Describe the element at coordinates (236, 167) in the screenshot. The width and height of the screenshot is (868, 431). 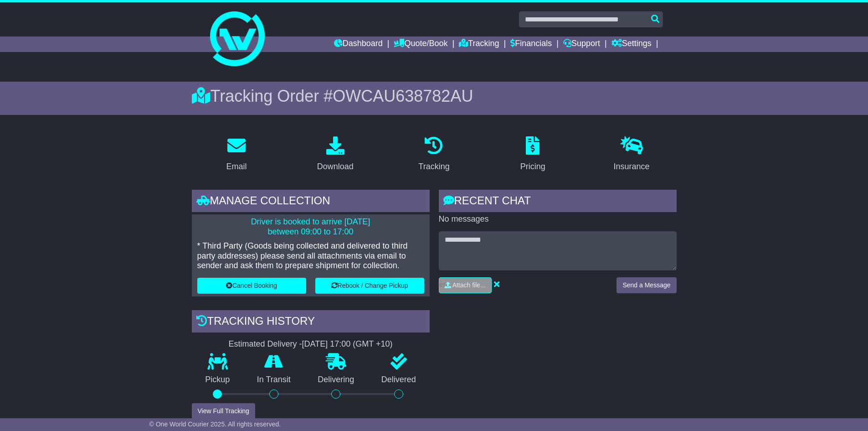
I see `div: Email` at that location.